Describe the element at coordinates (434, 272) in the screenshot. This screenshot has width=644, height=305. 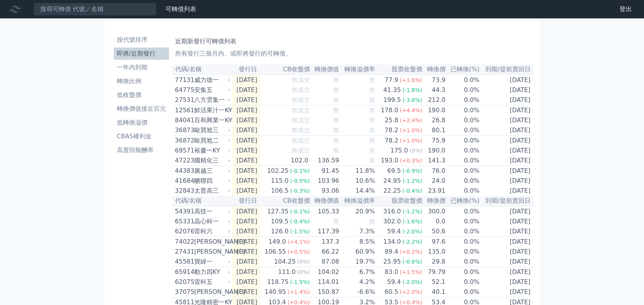
I see `td: 79.79` at that location.